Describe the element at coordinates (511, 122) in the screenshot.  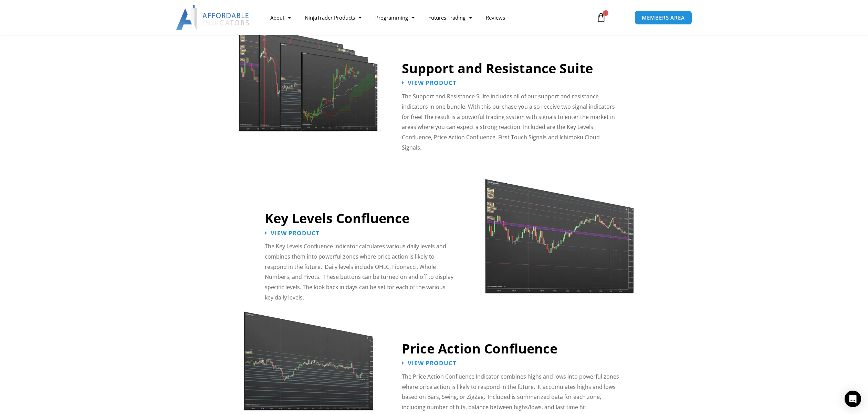
I see `p: The Support and Resistance Suite includes all of our support and resistance indicators in one bun...` at that location.